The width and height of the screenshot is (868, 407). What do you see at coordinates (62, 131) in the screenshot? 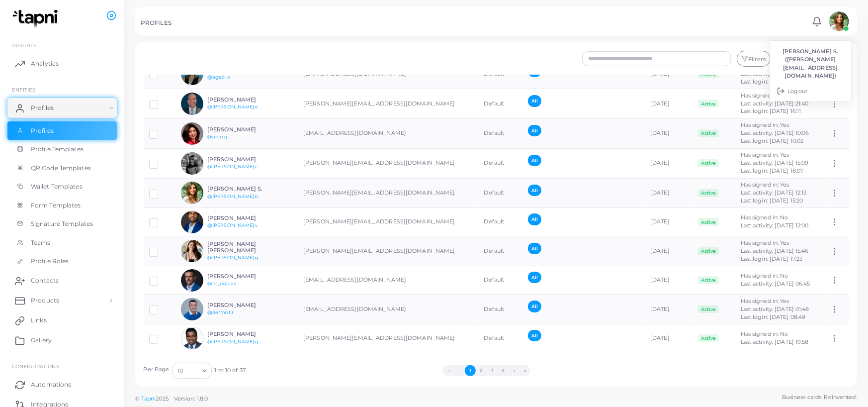
I see `a: Profiles` at bounding box center [62, 131].